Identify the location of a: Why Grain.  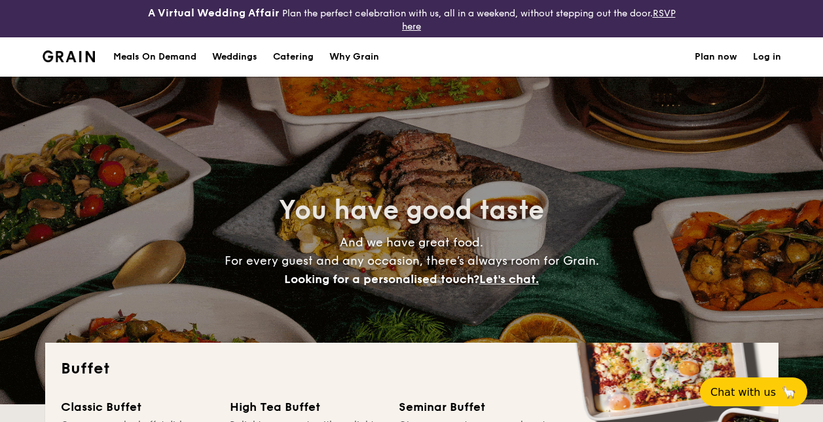
(354, 57).